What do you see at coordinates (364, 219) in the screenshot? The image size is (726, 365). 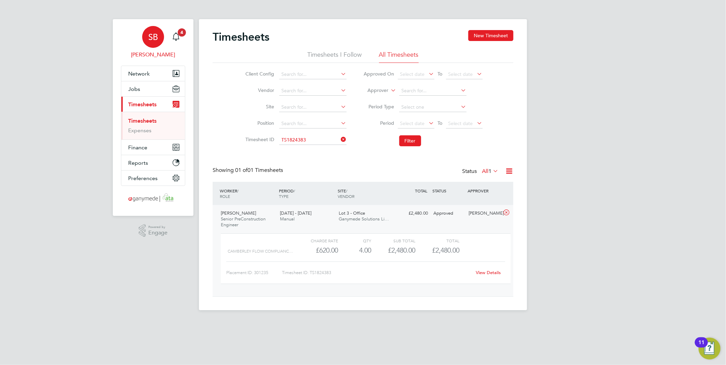 I see `span: Ganymede Solutions Li…` at bounding box center [364, 219].